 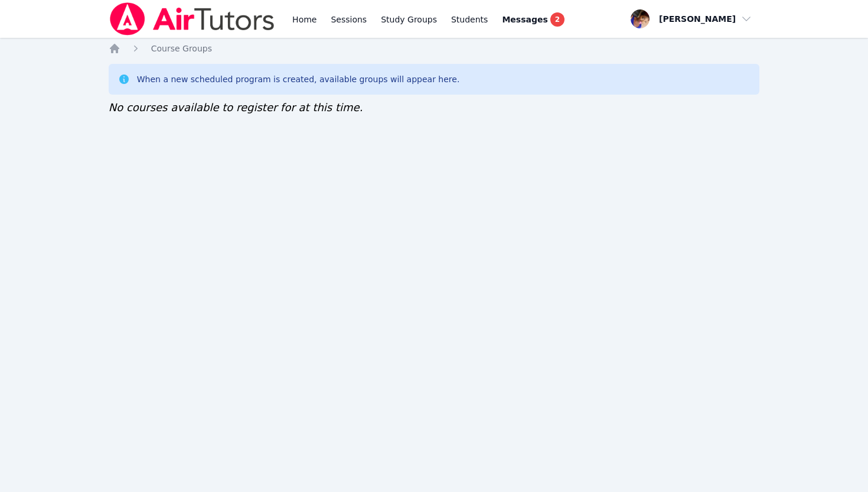 What do you see at coordinates (524, 19) in the screenshot?
I see `span: Messages` at bounding box center [524, 19].